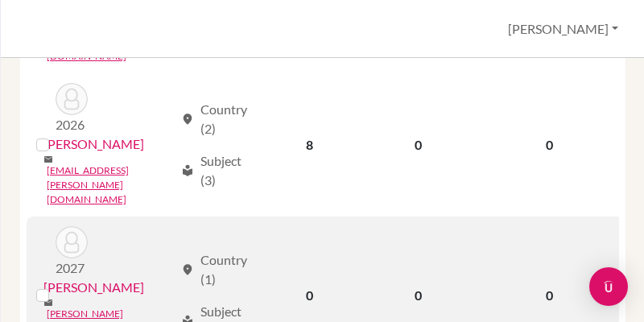 This screenshot has height=322, width=644. Describe the element at coordinates (214, 119) in the screenshot. I see `div: Country (2)` at that location.